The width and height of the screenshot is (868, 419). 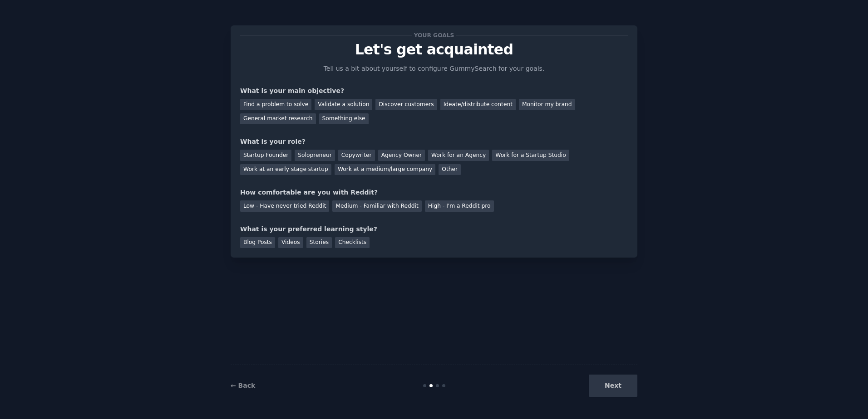 I want to click on div: Copywriter, so click(x=356, y=155).